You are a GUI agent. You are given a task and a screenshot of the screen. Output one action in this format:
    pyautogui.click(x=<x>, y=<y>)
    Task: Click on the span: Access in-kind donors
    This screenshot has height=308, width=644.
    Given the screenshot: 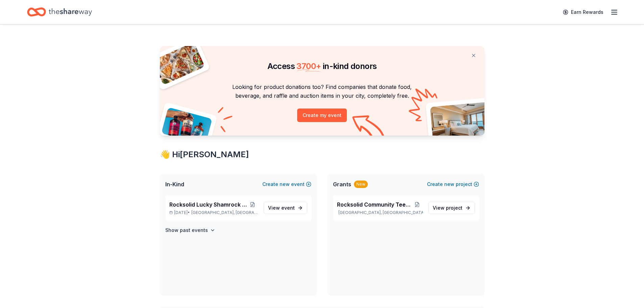 What is the action you would take?
    pyautogui.click(x=322, y=66)
    